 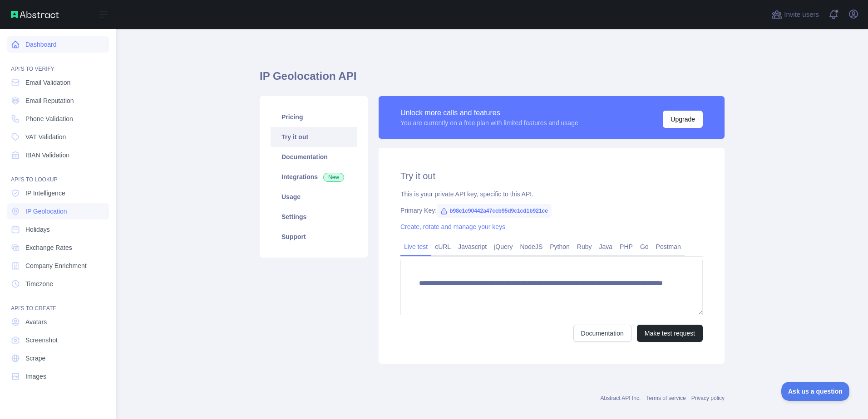 I want to click on h1: IP Geolocation API, so click(x=492, y=80).